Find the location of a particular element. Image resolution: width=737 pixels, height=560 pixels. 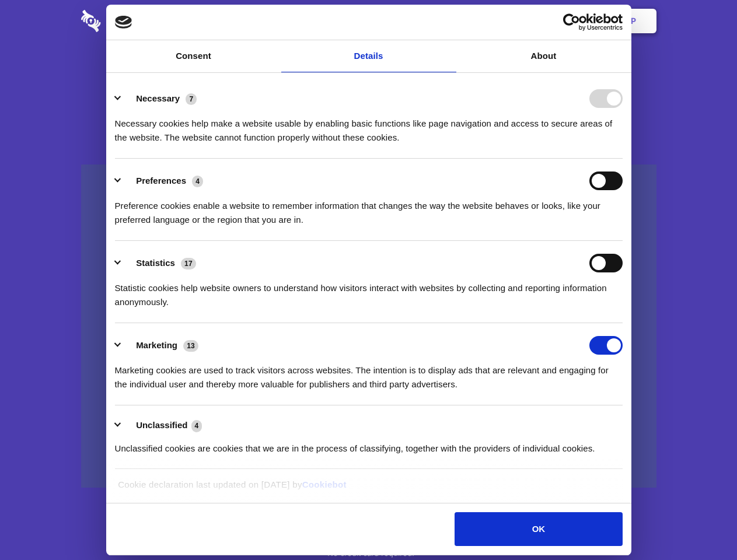

div: Marketing cookies are used to track visitors across websites. The intention is to display ads tha... is located at coordinates (369, 372).